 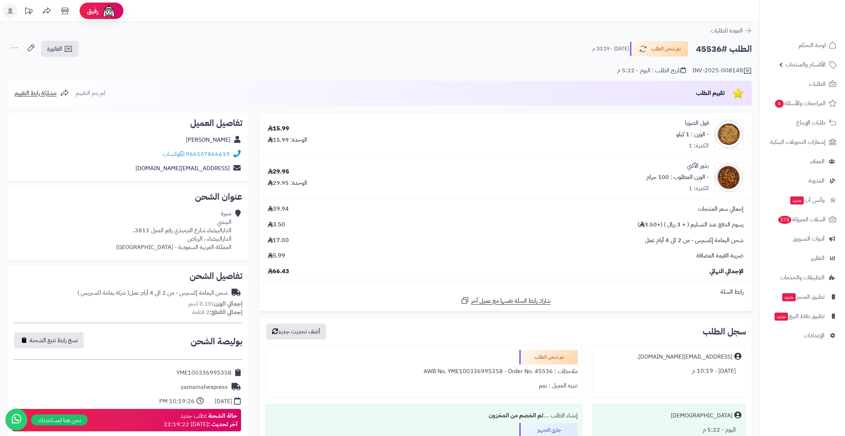 What do you see at coordinates (226, 312) in the screenshot?
I see `strong: إجمالي القطع:` at bounding box center [226, 312].